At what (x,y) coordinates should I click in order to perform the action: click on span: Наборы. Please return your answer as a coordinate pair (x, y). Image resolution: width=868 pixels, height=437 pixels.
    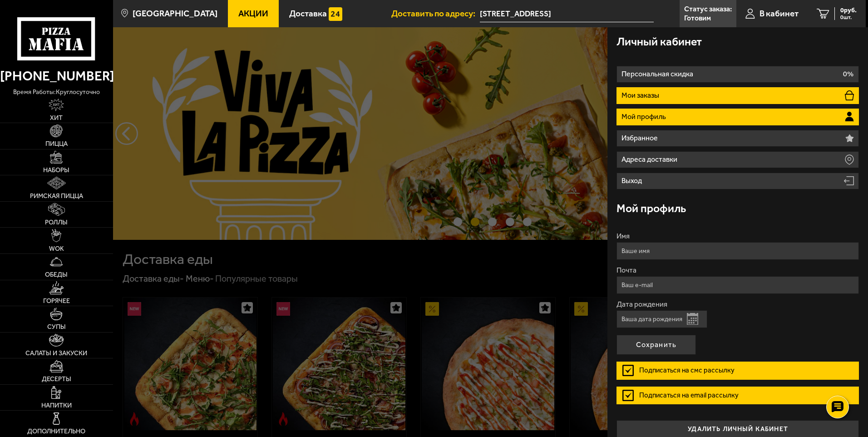
    Looking at the image, I should click on (56, 170).